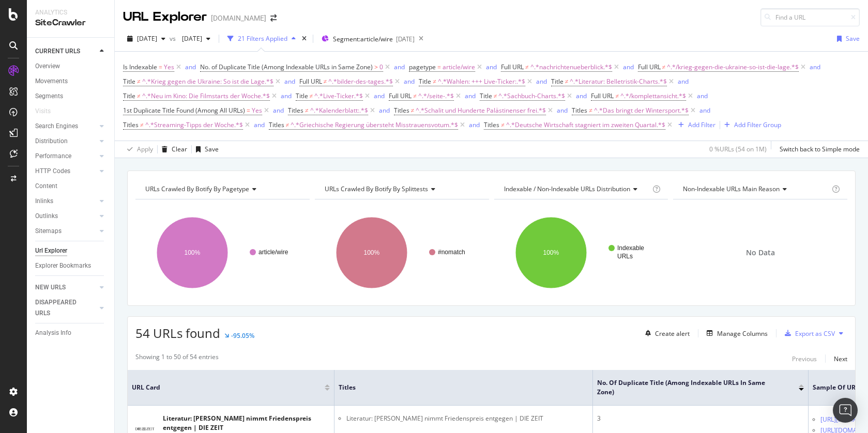  Describe the element at coordinates (66, 141) in the screenshot. I see `a: Distribution` at that location.